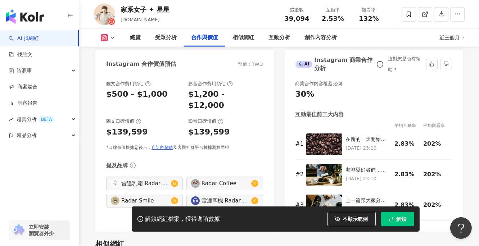 Image resolution: width=479 pixels, height=246 pixels. What do you see at coordinates (162, 148) in the screenshot?
I see `a: 自訂的價值` at bounding box center [162, 148].